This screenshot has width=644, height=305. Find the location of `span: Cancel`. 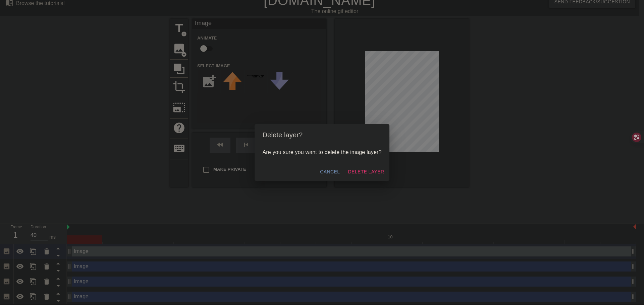

span: Cancel is located at coordinates (330, 172).